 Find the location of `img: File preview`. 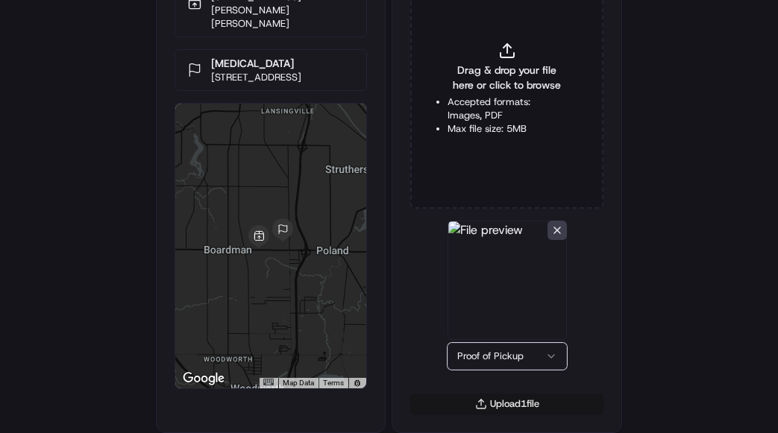

img: File preview is located at coordinates (507, 280).